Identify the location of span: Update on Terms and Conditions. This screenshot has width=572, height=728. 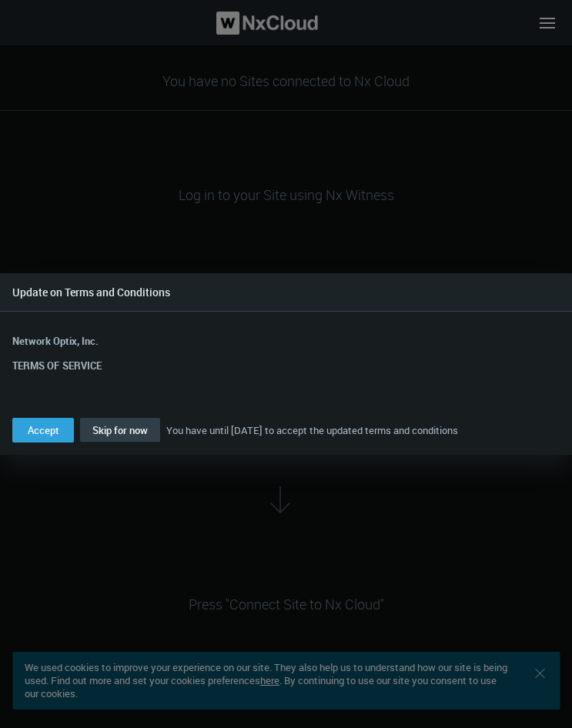
(91, 292).